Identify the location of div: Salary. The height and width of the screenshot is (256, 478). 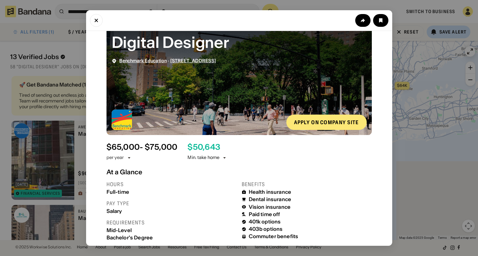
(172, 211).